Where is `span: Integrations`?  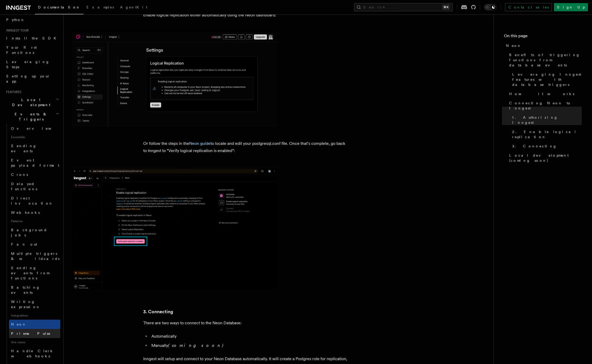 span: Integrations is located at coordinates (35, 316).